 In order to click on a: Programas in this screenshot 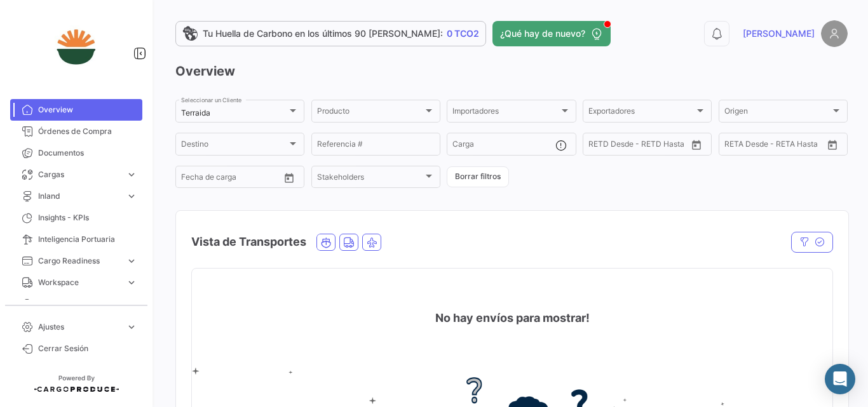, I will do `click(76, 305)`.